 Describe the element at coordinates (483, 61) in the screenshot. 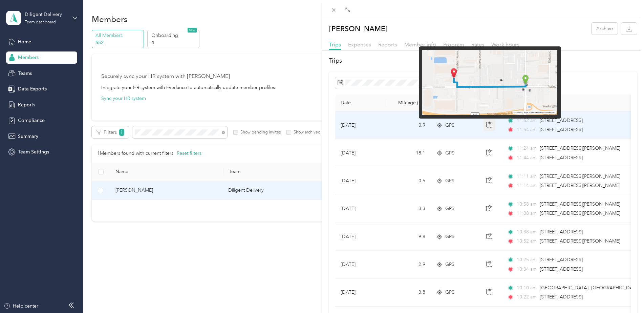

I see `h2: Trips` at that location.